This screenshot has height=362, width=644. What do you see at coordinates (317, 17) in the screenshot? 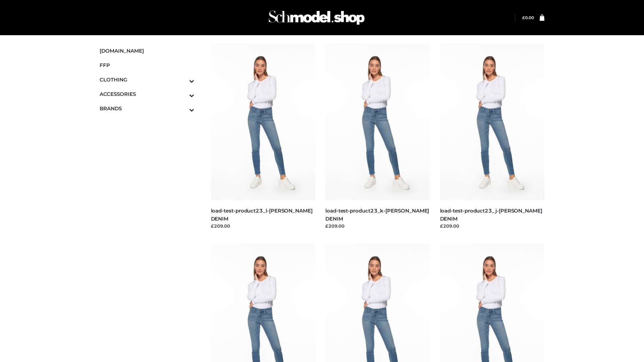
I see `img: Schmodel Admin 964` at bounding box center [317, 17].